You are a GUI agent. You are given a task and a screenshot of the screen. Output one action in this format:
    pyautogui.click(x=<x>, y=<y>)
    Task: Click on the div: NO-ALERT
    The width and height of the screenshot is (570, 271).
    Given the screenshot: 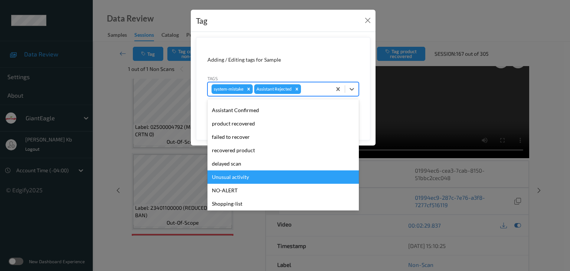 What is the action you would take?
    pyautogui.click(x=283, y=191)
    